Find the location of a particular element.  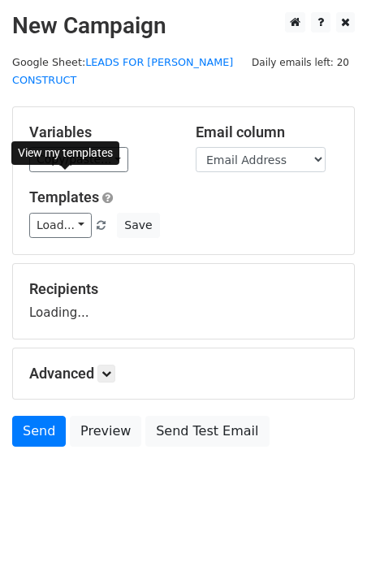

a: Daily emails left: 20 is located at coordinates (300, 62).